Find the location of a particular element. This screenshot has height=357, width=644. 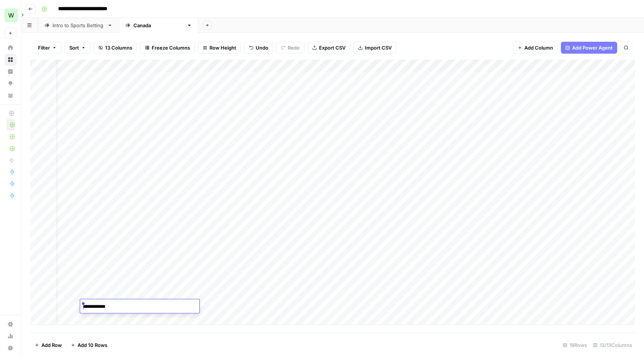

span: Add Row is located at coordinates (51, 345).